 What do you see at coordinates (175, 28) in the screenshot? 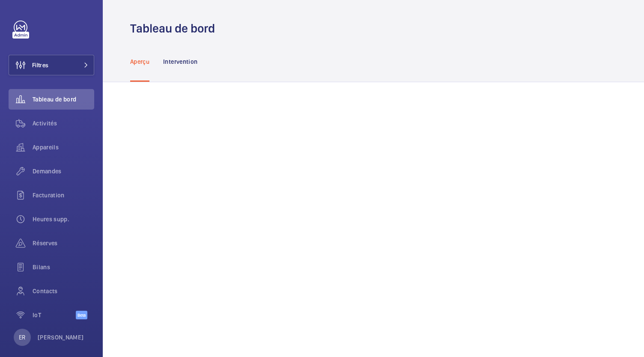
I see `h1: Tableau de bord` at bounding box center [175, 28].